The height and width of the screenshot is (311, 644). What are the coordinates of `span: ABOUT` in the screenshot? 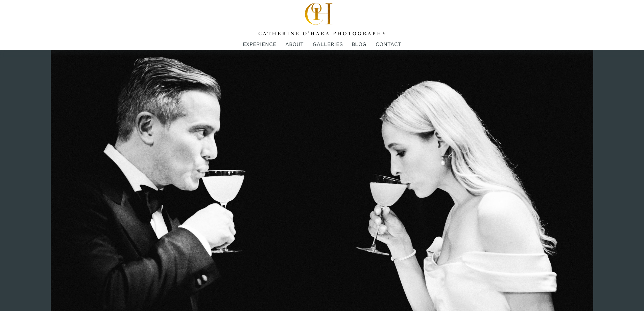 It's located at (294, 44).